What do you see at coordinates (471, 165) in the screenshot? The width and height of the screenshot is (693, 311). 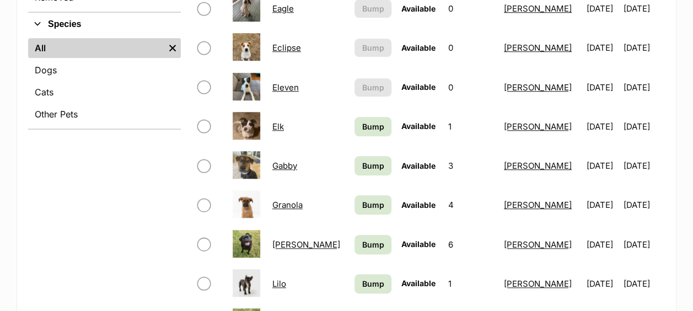 I see `td: 3` at bounding box center [471, 165].